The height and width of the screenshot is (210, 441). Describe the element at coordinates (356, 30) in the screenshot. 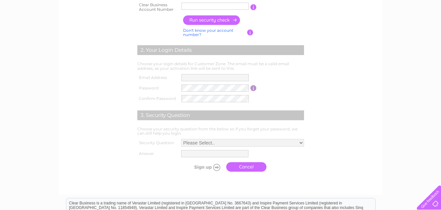

I see `a: Water` at that location.